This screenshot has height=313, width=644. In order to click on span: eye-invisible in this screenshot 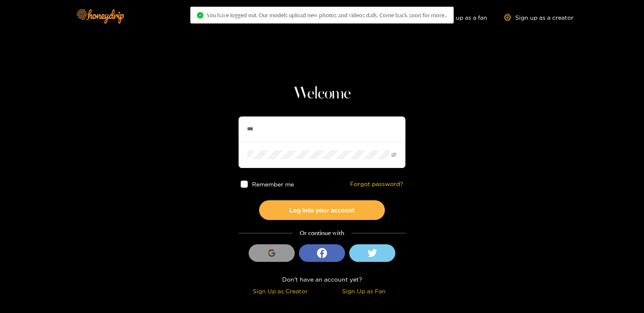, I will do `click(393, 155)`.